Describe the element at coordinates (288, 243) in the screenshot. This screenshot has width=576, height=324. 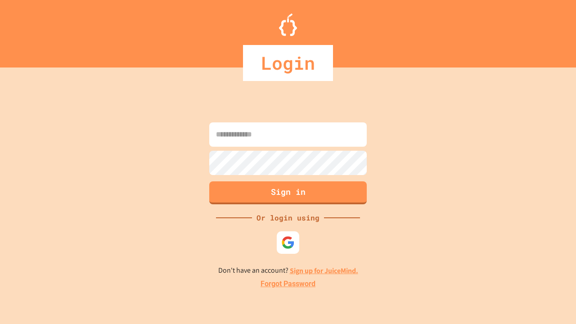
I see `img: google-icon.svg` at that location.